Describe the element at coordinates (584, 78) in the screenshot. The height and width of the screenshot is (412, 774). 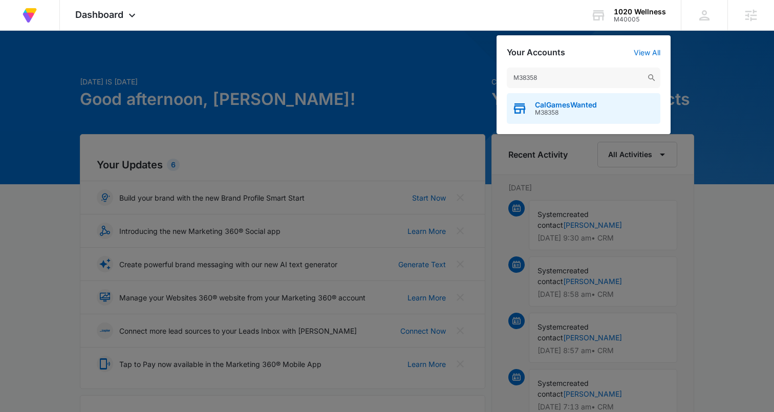
I see `input: Search Accounts` at that location.